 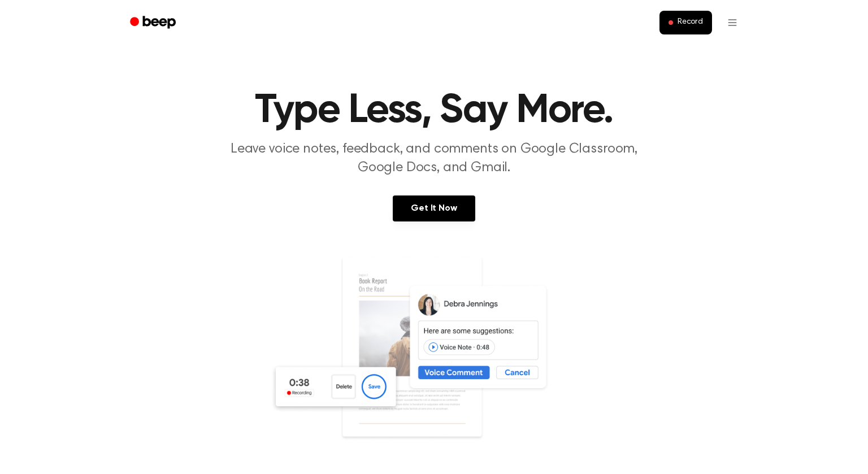 I want to click on a: Get It Now, so click(x=434, y=208).